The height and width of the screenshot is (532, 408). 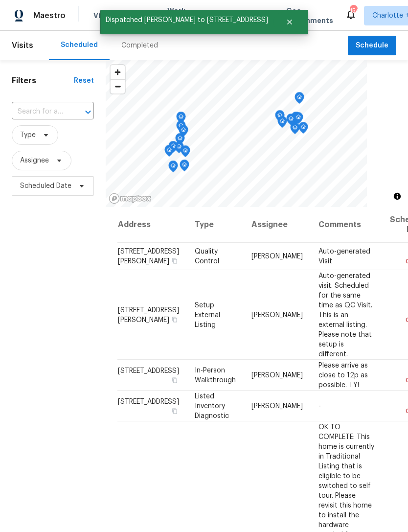 What do you see at coordinates (28, 135) in the screenshot?
I see `span: Type` at bounding box center [28, 135].